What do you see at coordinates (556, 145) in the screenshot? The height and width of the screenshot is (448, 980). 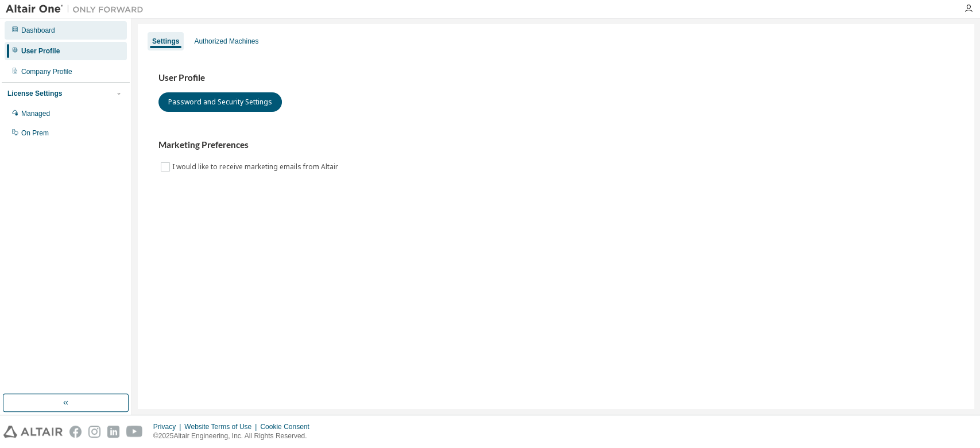 I see `h3: Marketing Preferences` at bounding box center [556, 145].